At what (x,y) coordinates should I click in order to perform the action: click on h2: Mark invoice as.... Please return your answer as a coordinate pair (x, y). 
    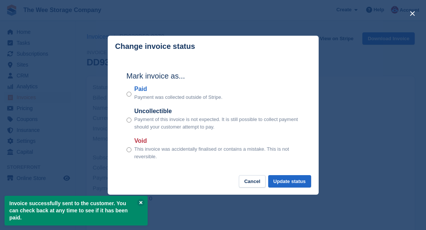
    Looking at the image, I should click on (213, 76).